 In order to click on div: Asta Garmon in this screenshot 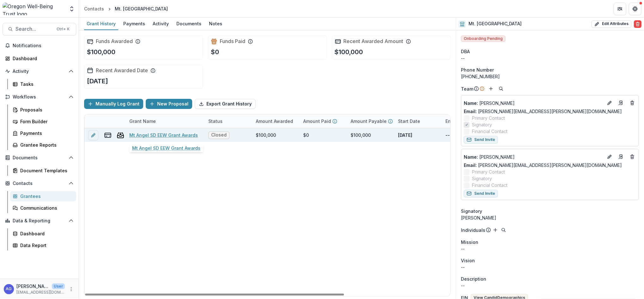, I will do `click(9, 289)`.